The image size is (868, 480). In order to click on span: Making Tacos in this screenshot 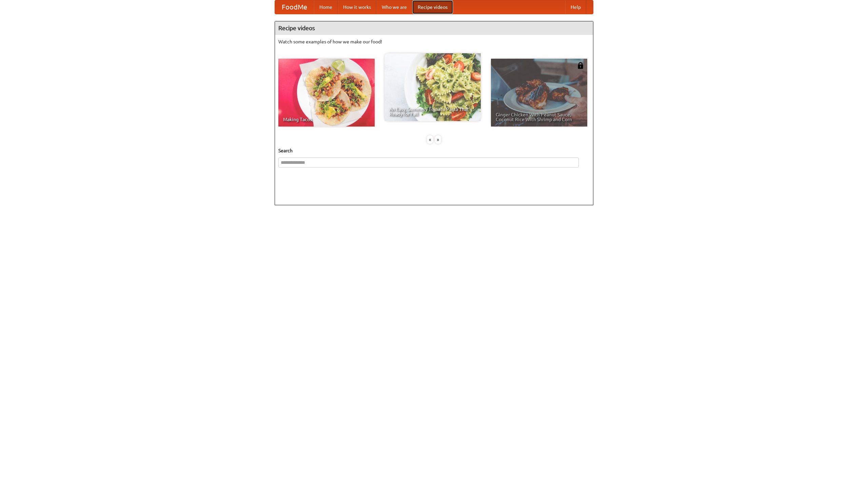, I will do `click(326, 119)`.